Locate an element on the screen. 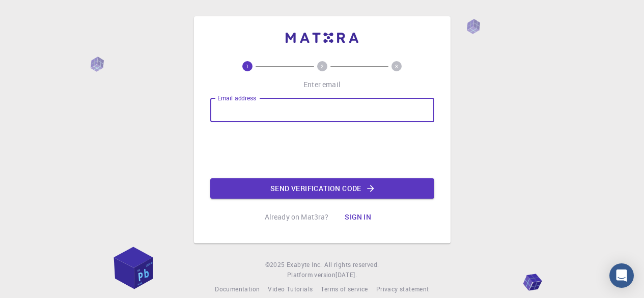 The image size is (644, 298). p: Already on Mat3ra? is located at coordinates (297, 218).